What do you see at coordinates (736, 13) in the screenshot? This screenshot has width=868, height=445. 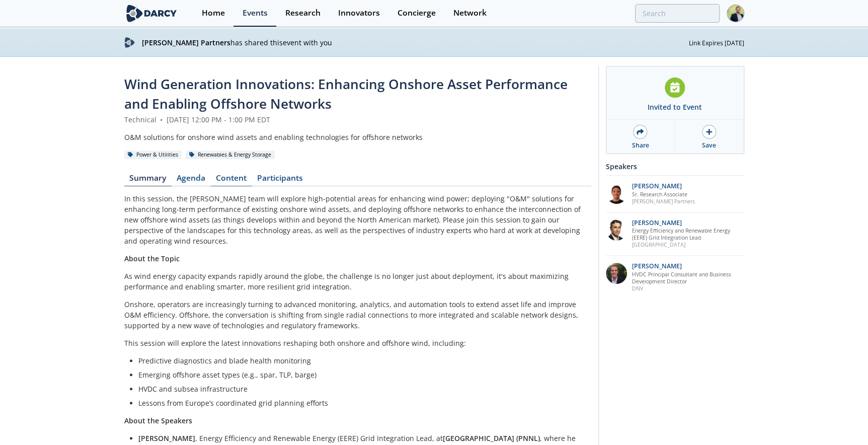 I see `img: Profile` at bounding box center [736, 13].